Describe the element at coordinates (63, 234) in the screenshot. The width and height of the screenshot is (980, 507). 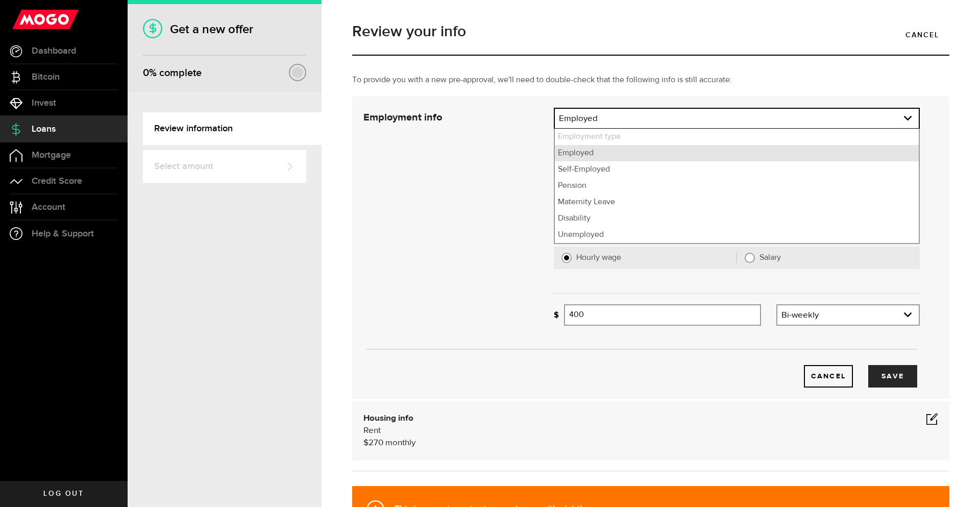
I see `span: Help & Support` at that location.